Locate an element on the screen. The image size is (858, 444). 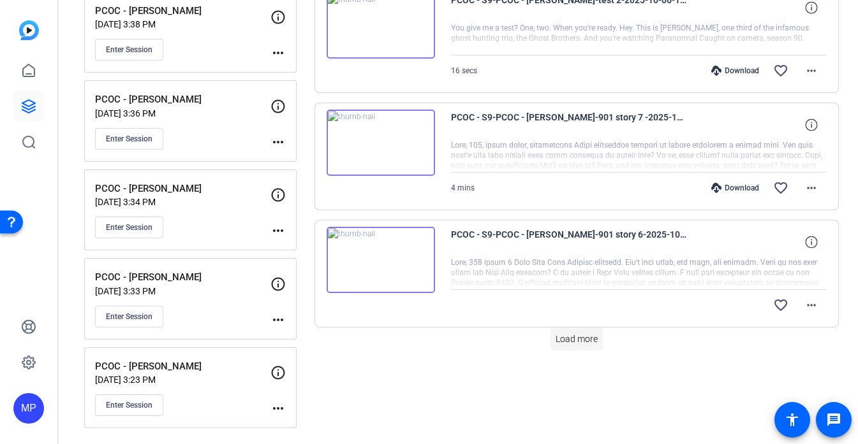
span: 16 secs is located at coordinates (464, 71).